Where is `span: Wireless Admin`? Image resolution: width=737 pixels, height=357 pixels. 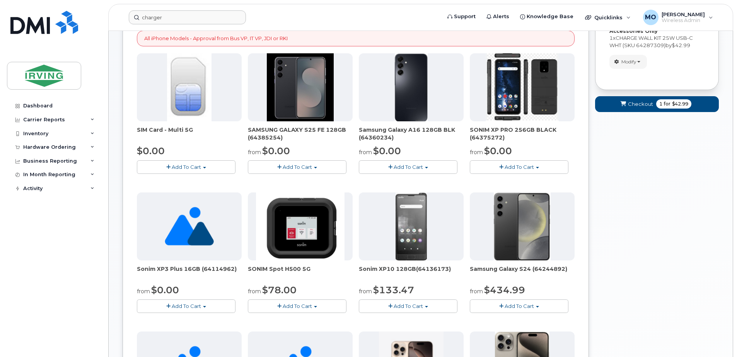
span: Wireless Admin is located at coordinates (683, 20).